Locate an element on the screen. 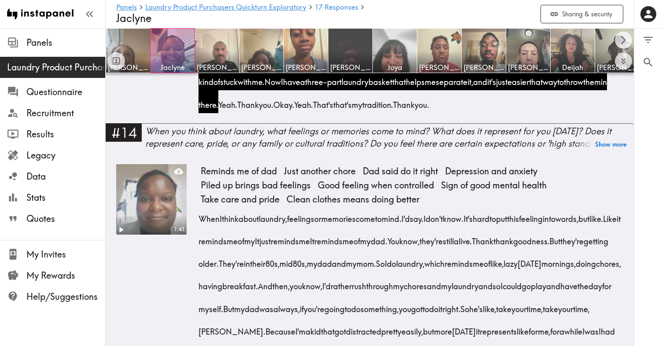  span: easier is located at coordinates (518, 79).